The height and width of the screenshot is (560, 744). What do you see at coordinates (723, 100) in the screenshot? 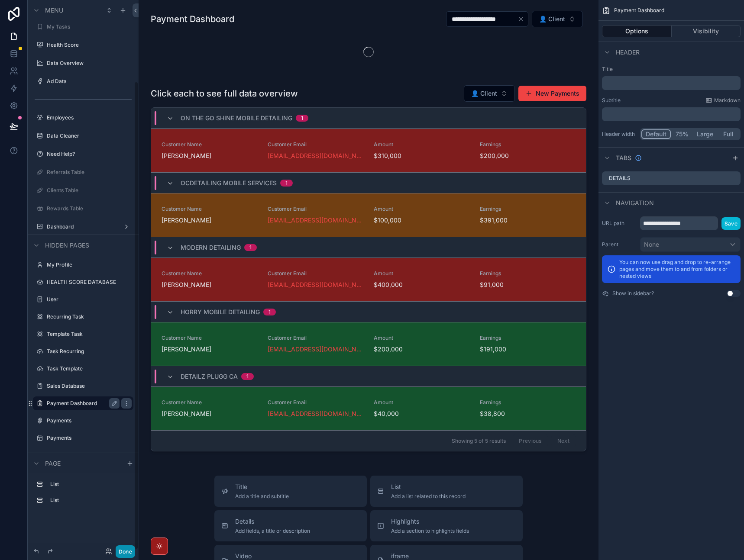
I see `a: Markdown` at bounding box center [723, 100].